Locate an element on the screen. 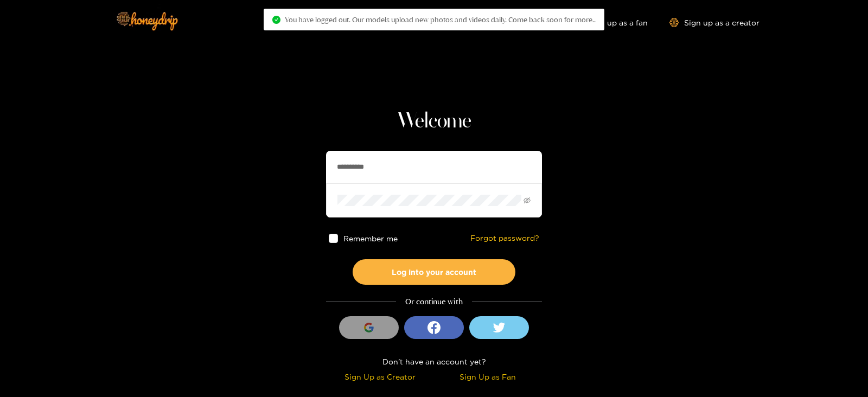 The image size is (868, 397). div: Sign Up as Creator is located at coordinates (380, 376).